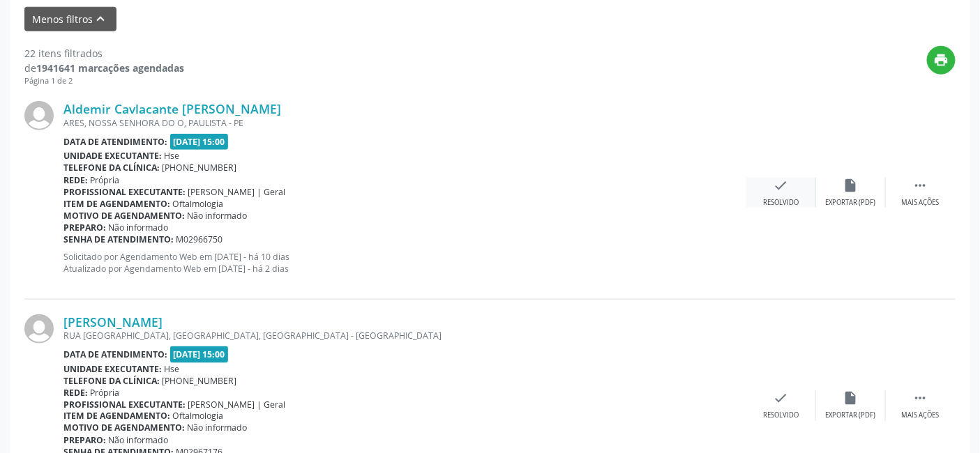  I want to click on div: 22 itens filtrados, so click(104, 53).